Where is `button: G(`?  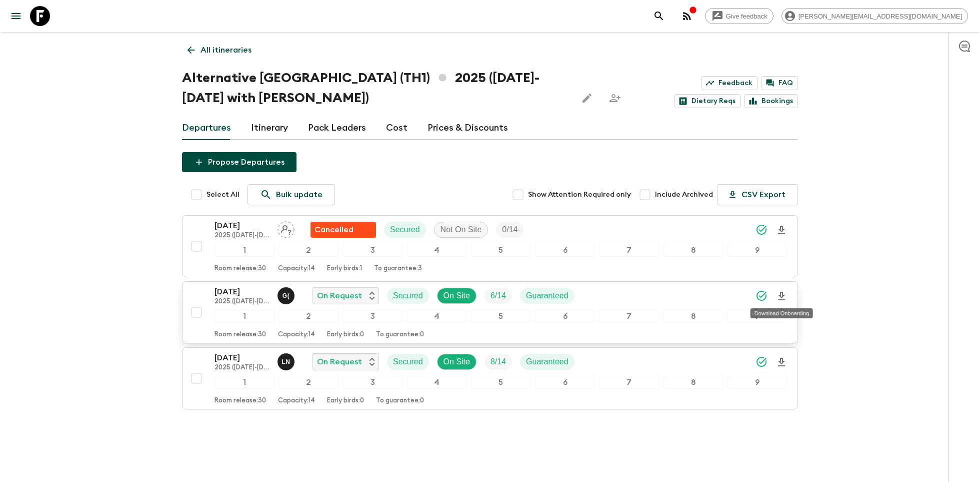 button: G( is located at coordinates (287, 296).